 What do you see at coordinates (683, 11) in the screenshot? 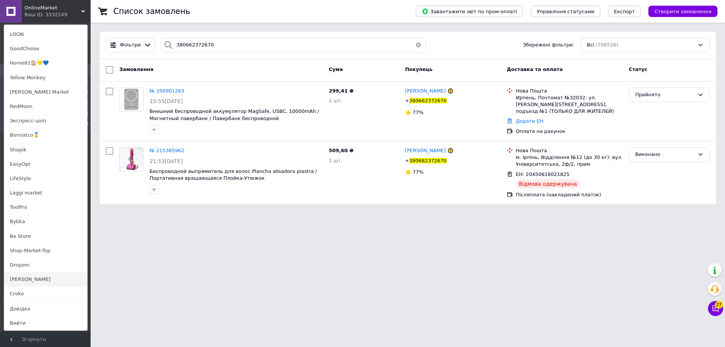
I see `span: Створити замовлення` at bounding box center [683, 11].